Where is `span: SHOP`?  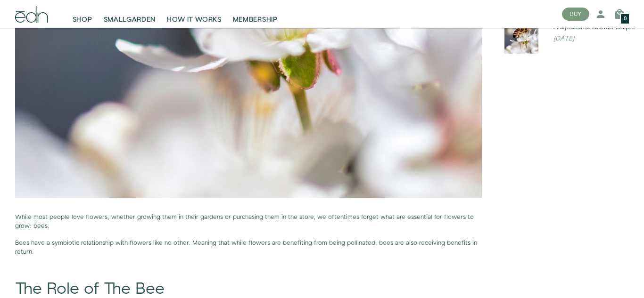 span: SHOP is located at coordinates (83, 20).